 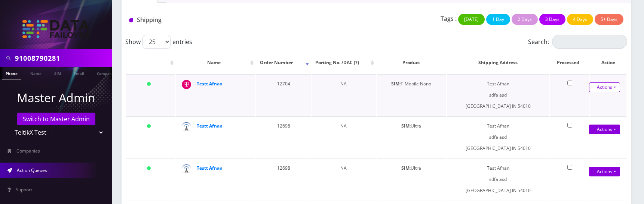 I want to click on a: SIM, so click(x=58, y=73).